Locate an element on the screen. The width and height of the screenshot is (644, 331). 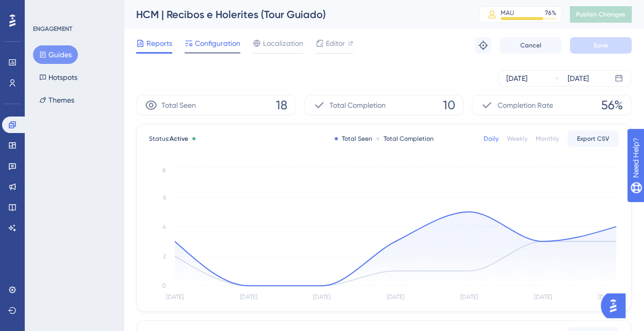
div: MAU is located at coordinates (508, 13).